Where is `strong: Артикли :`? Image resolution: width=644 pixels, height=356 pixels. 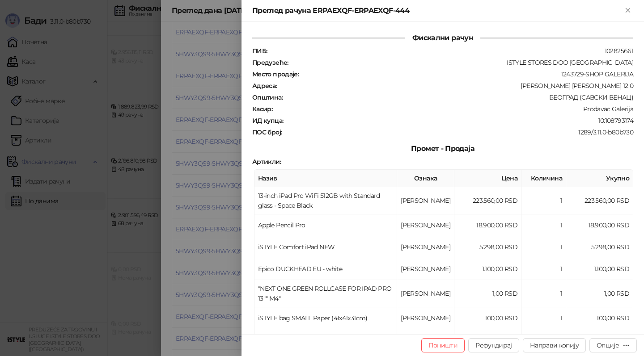
strong: Артикли : is located at coordinates (267, 162).